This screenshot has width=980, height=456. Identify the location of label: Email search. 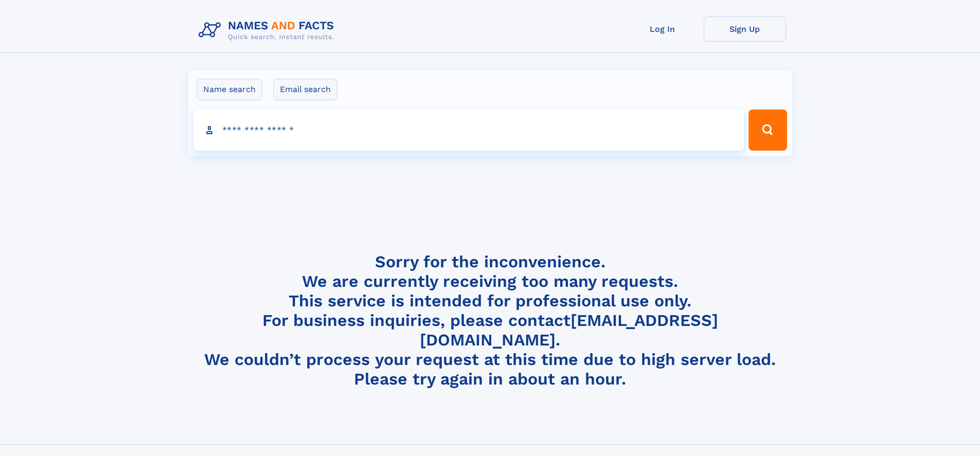
(305, 90).